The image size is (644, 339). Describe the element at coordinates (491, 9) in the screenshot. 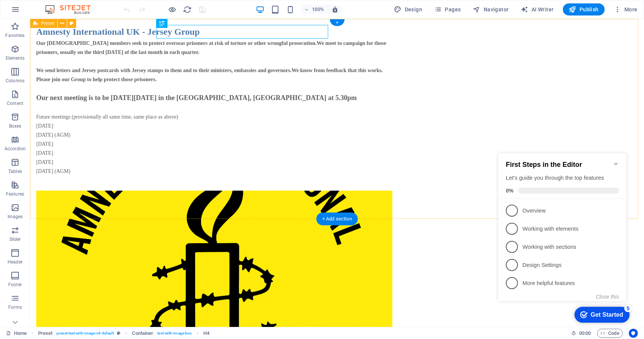

I see `span: Navigator` at that location.